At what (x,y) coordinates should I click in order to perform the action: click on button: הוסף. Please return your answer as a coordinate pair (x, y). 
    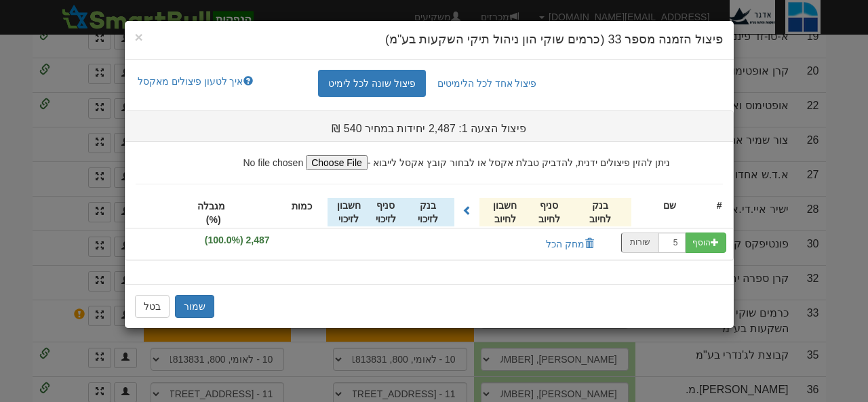
    Looking at the image, I should click on (706, 243).